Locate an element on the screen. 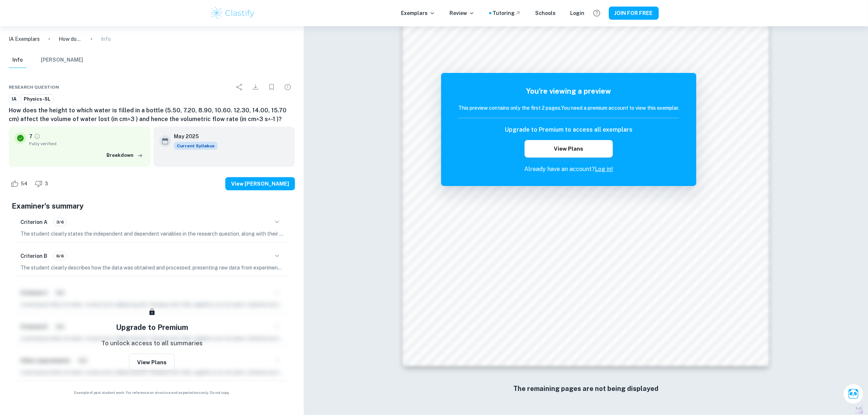  h6: Criterion B is located at coordinates (34, 256).